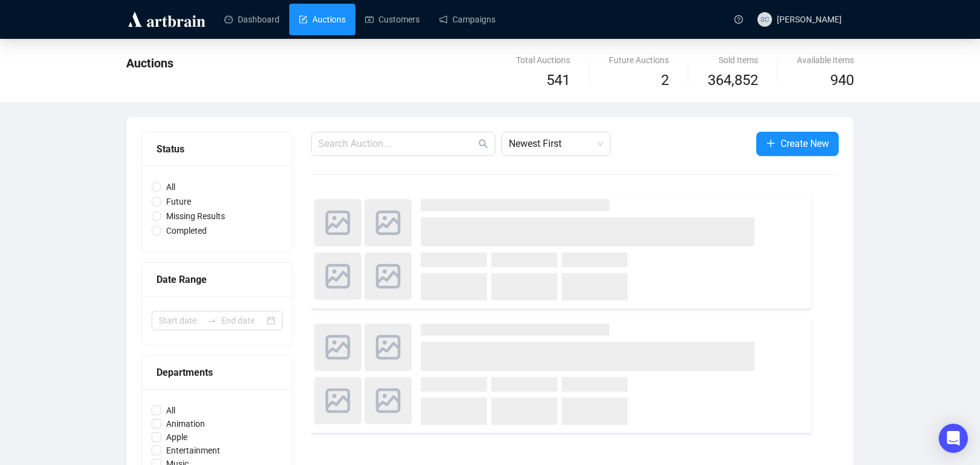  What do you see at coordinates (167, 19) in the screenshot?
I see `img: logo` at bounding box center [167, 19].